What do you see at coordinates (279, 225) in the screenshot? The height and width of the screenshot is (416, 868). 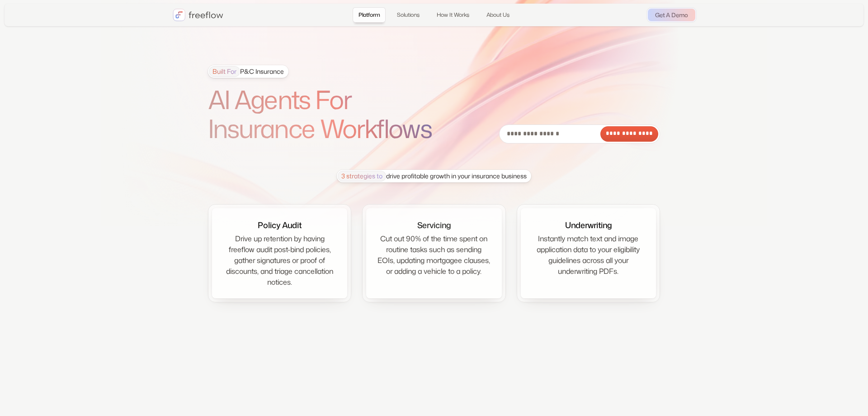 I see `div: Policy Audit` at bounding box center [279, 225].